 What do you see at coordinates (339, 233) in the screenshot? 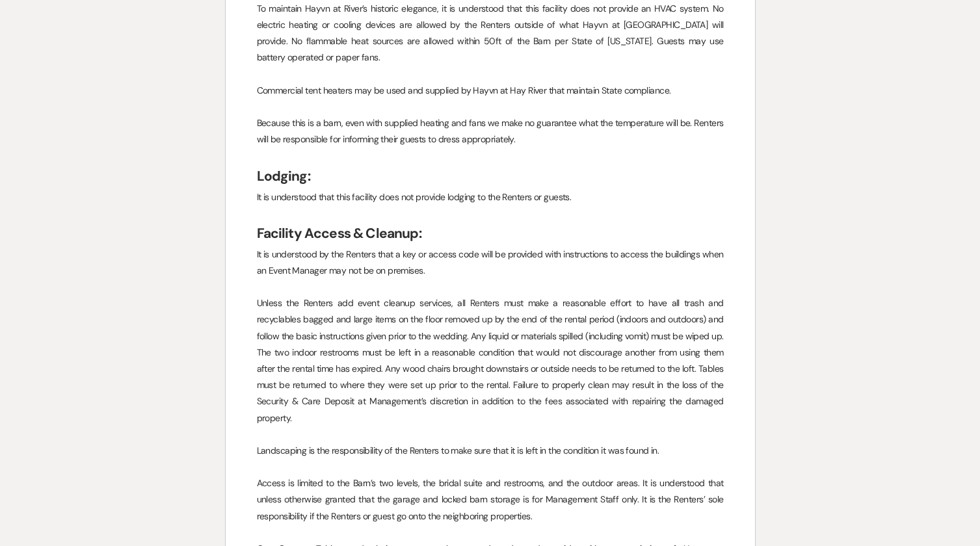
I see `strong: Facility Access & Cleanup:` at bounding box center [339, 233].